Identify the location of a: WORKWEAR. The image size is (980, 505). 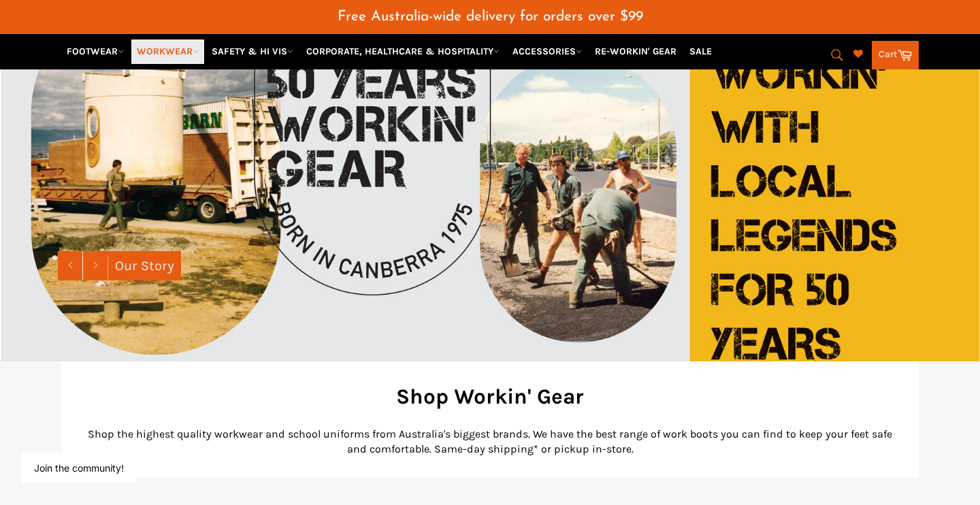
(167, 51).